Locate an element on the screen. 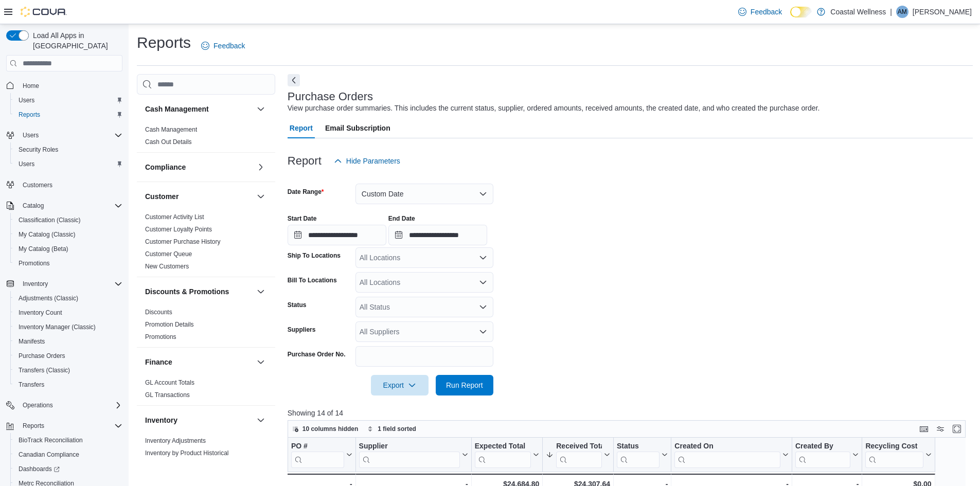 The height and width of the screenshot is (486, 980). button: Users is located at coordinates (64, 135).